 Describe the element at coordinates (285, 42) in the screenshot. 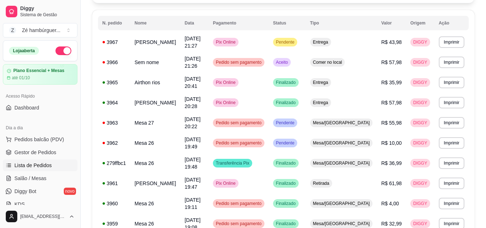

I see `span: Pendente` at that location.